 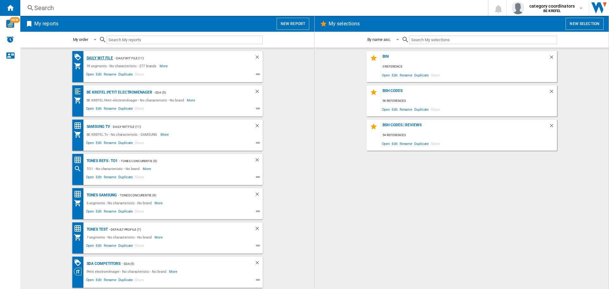 What do you see at coordinates (469, 135) in the screenshot?
I see `div: 54 references` at bounding box center [469, 135].